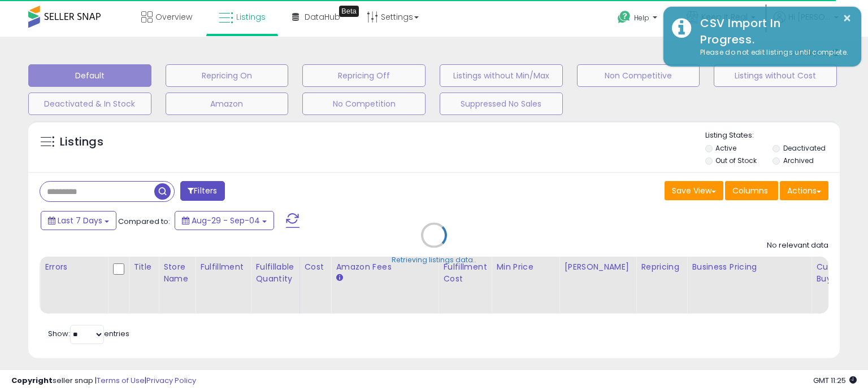  I want to click on button: Listings without Min/Max, so click(501, 76).